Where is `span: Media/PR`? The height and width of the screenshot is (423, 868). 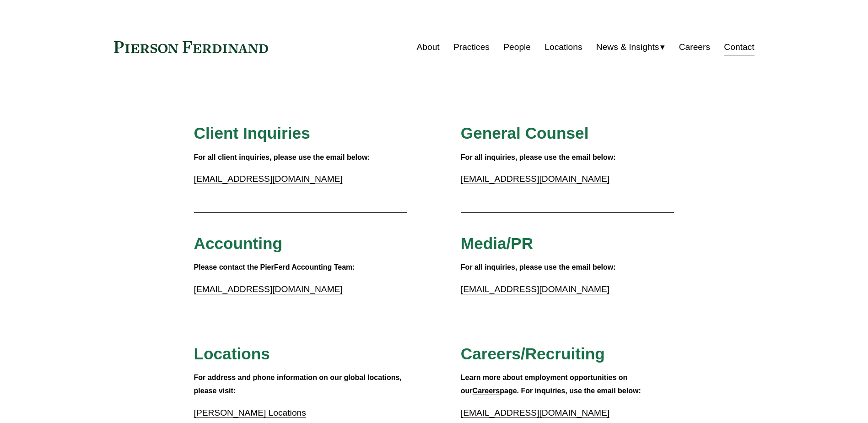 span: Media/PR is located at coordinates (497, 244).